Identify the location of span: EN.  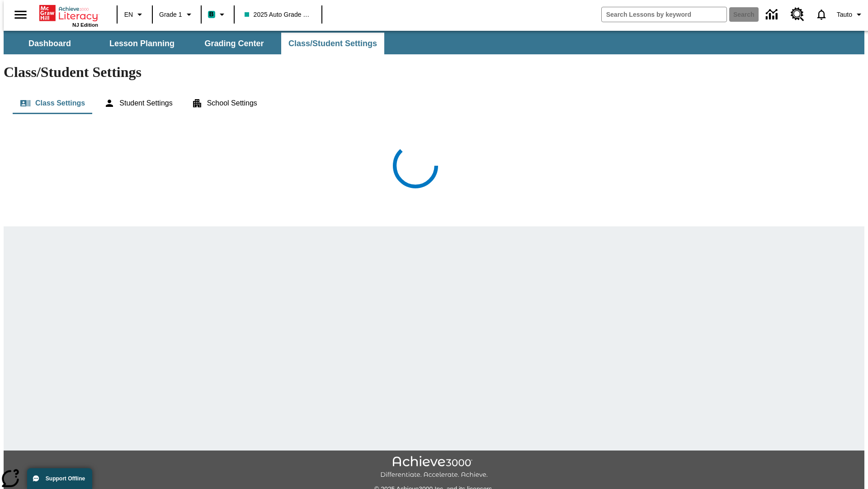
(128, 14).